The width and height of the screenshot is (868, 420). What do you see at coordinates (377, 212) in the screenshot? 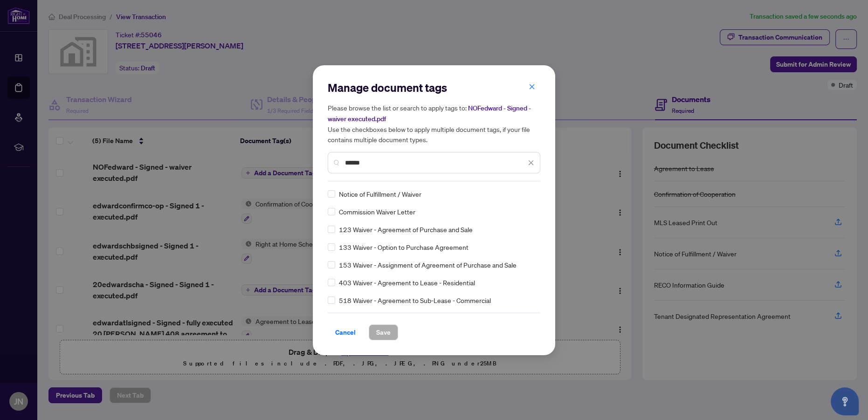
I see `span: Commission Waiver Letter` at bounding box center [377, 212].